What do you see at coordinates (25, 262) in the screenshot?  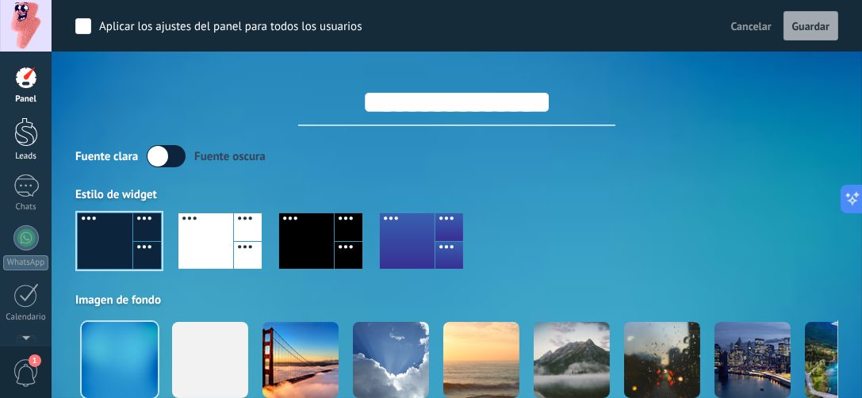 I see `div: WhatsApp` at bounding box center [25, 262].